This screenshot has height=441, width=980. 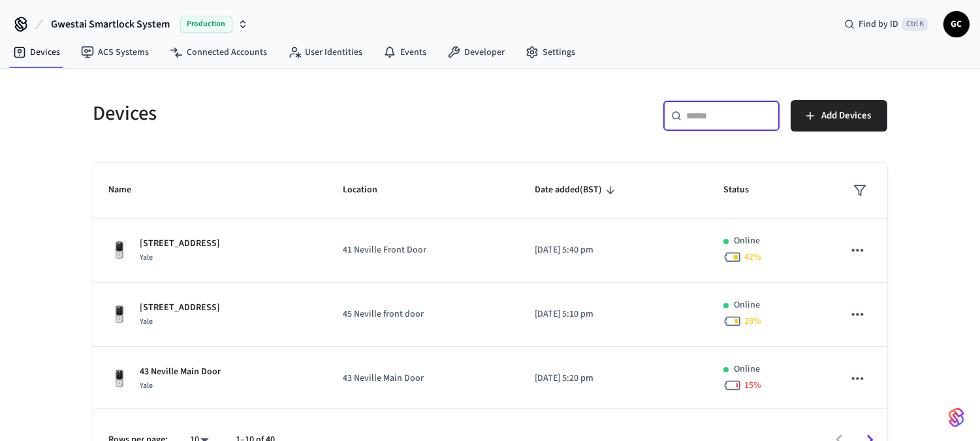 I want to click on button: GC, so click(x=957, y=24).